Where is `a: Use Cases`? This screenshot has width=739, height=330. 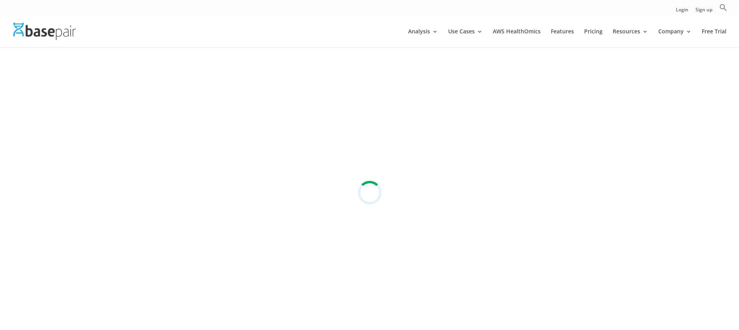 a: Use Cases is located at coordinates (465, 38).